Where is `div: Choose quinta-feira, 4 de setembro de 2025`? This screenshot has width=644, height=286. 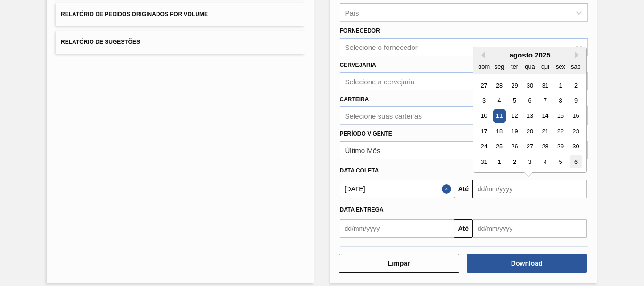
div: Choose quinta-feira, 4 de setembro de 2025 is located at coordinates (545, 162).